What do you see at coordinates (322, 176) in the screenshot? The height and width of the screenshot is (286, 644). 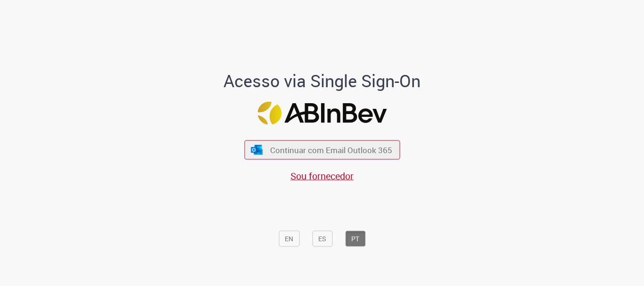 I see `span: Sou fornecedor` at bounding box center [322, 176].